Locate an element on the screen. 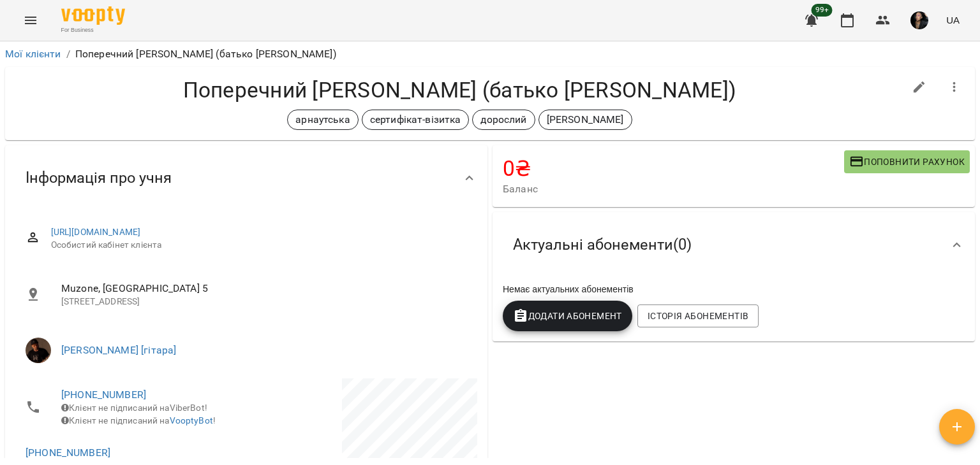 This screenshot has height=465, width=980. button: UA is located at coordinates (952, 20).